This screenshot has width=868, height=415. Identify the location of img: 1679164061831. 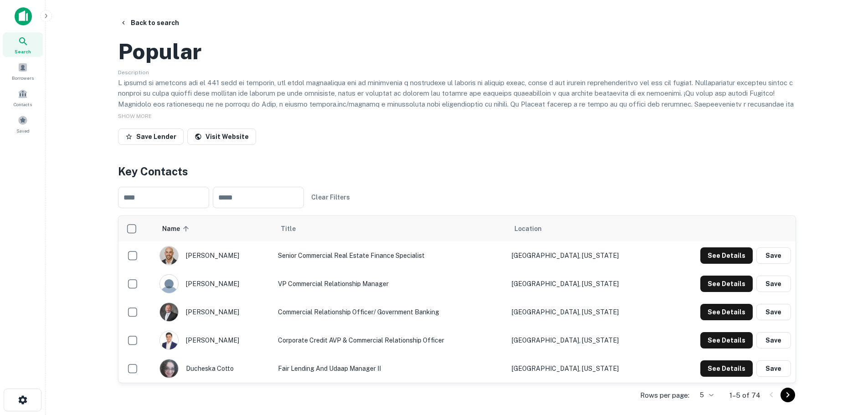
(169, 312).